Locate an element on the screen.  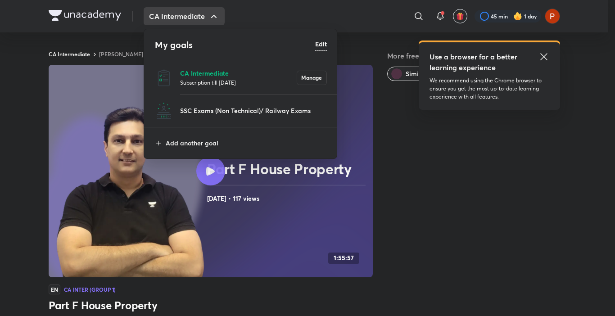
h6: Edit is located at coordinates (321, 44).